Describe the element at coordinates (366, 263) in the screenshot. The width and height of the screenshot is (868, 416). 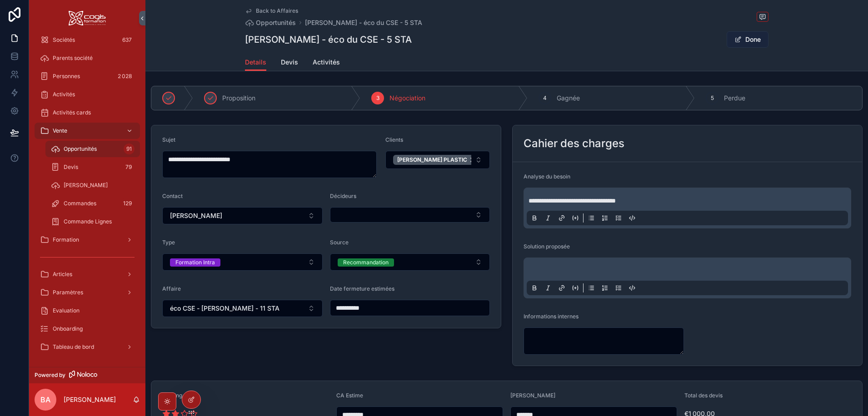
I see `div: Recommandation` at that location.